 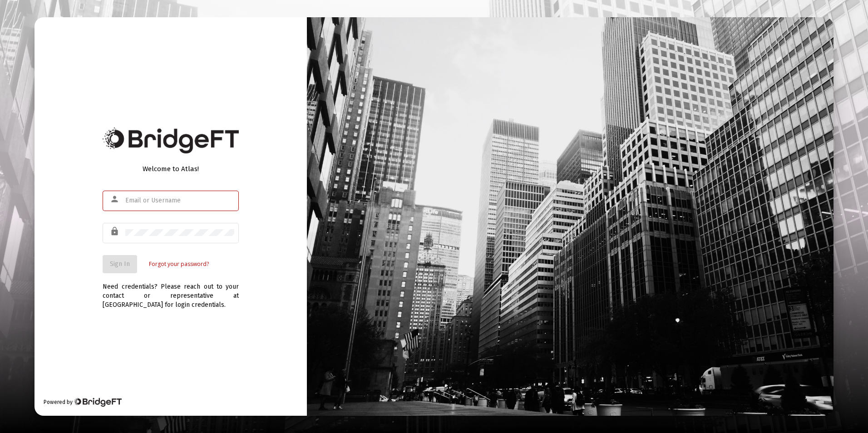 What do you see at coordinates (171, 169) in the screenshot?
I see `div: Welcome to Atlas!` at bounding box center [171, 169].